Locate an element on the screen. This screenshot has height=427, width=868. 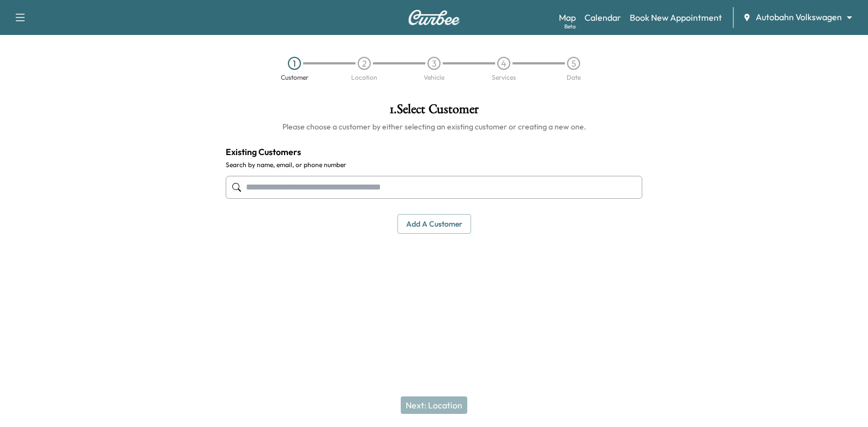
label: Search by name, email, or phone number is located at coordinates (434, 165).